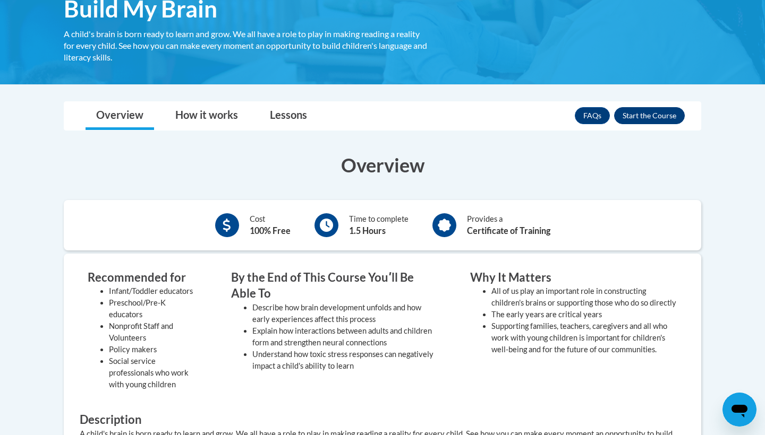  What do you see at coordinates (379, 225) in the screenshot?
I see `div: Time to complete` at bounding box center [379, 225].